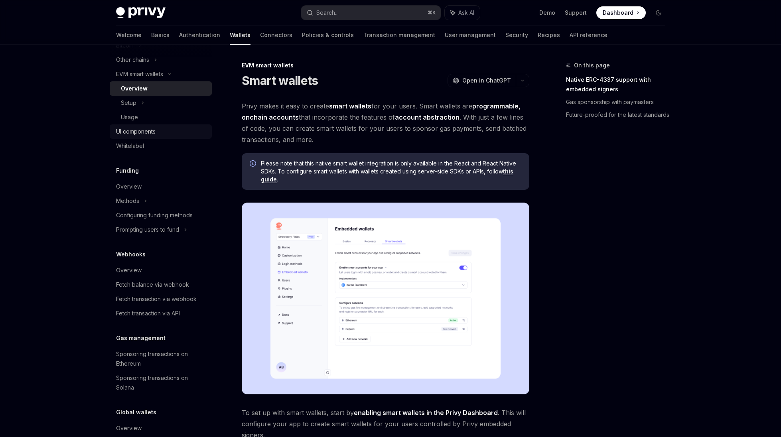 This screenshot has width=781, height=437. Describe the element at coordinates (391, 171) in the screenshot. I see `span: Please note that this native smart wallet integration is only available in the React and React Na...` at that location.